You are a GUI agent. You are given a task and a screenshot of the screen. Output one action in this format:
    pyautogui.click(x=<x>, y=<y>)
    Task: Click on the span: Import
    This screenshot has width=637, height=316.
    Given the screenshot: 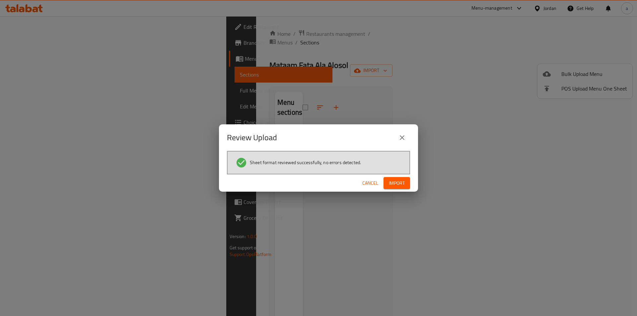 What is the action you would take?
    pyautogui.click(x=397, y=183)
    